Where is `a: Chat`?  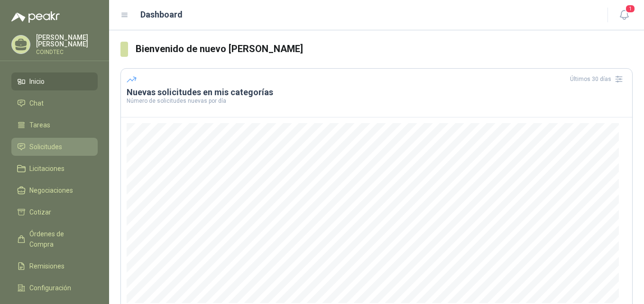 a: Chat is located at coordinates (54, 103).